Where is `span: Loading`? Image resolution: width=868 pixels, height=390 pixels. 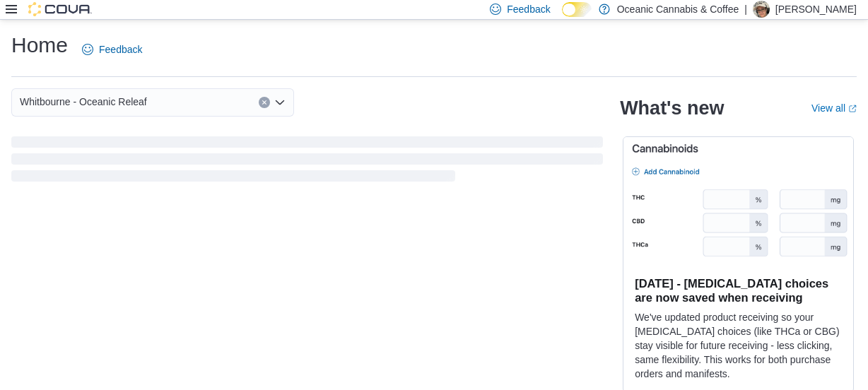 span: Loading is located at coordinates (307, 162).